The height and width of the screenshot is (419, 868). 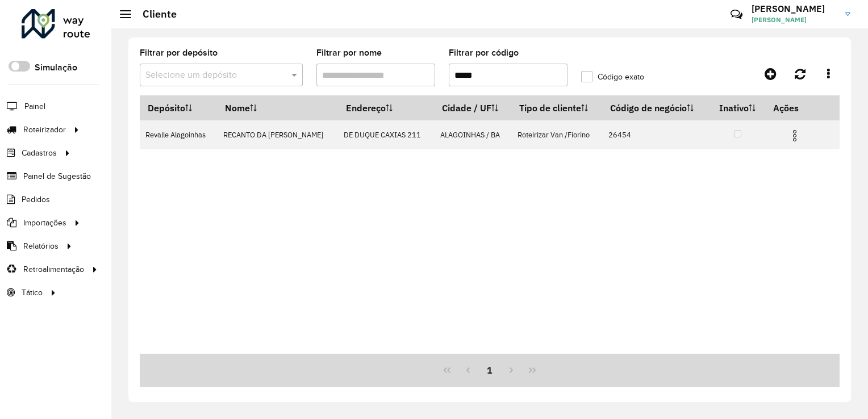 I want to click on td: ALAGOINHAS / BA, so click(x=473, y=135).